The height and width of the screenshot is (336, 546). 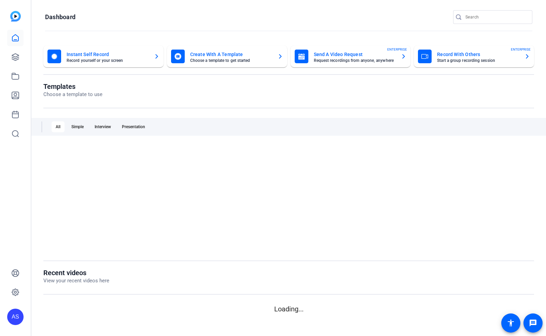 What do you see at coordinates (533, 323) in the screenshot?
I see `mat-icon: message` at bounding box center [533, 323].